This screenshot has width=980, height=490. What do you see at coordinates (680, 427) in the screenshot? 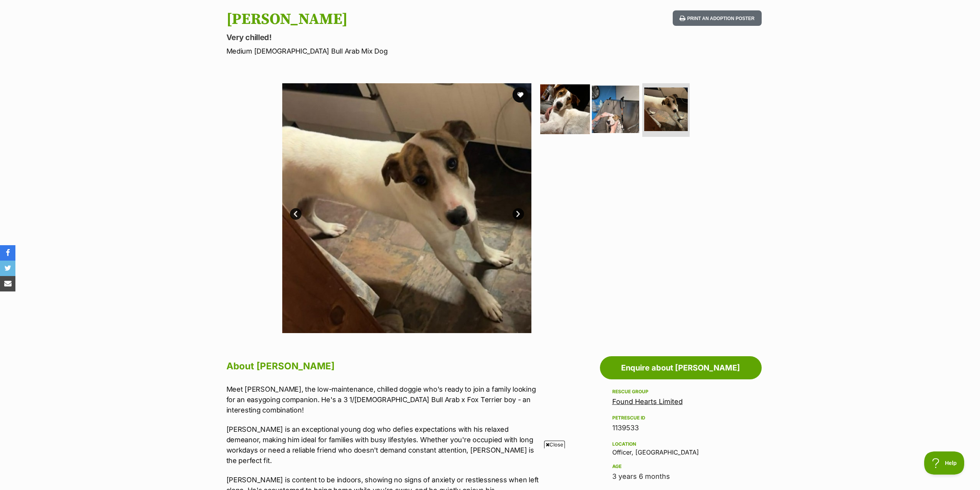
I see `div: 1139533` at bounding box center [680, 427].